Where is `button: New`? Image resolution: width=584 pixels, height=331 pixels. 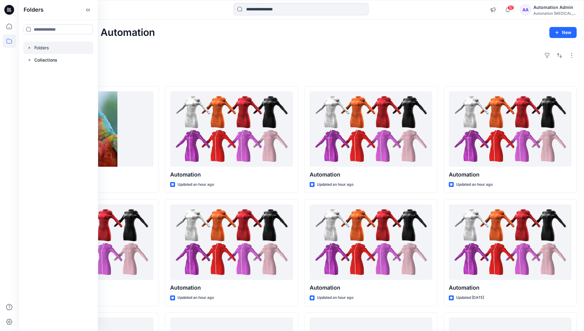
button: New is located at coordinates (563, 33).